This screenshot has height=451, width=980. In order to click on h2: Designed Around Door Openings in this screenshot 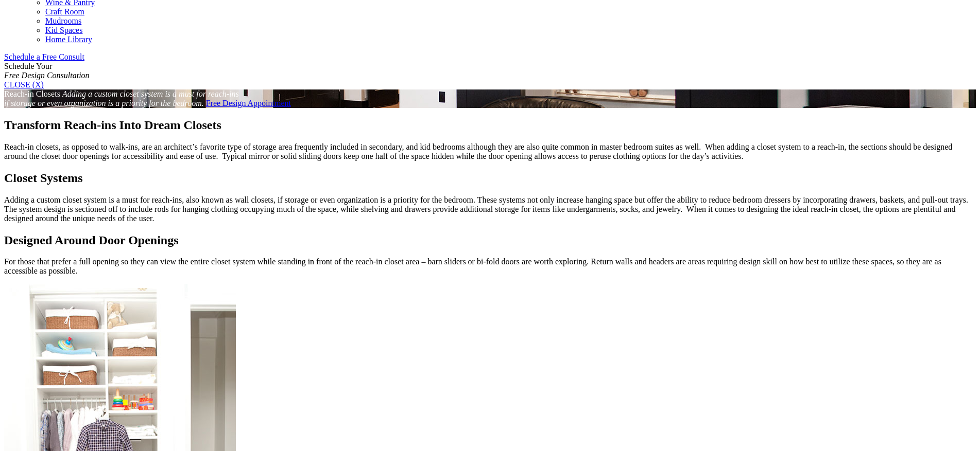, I will do `click(490, 240)`.